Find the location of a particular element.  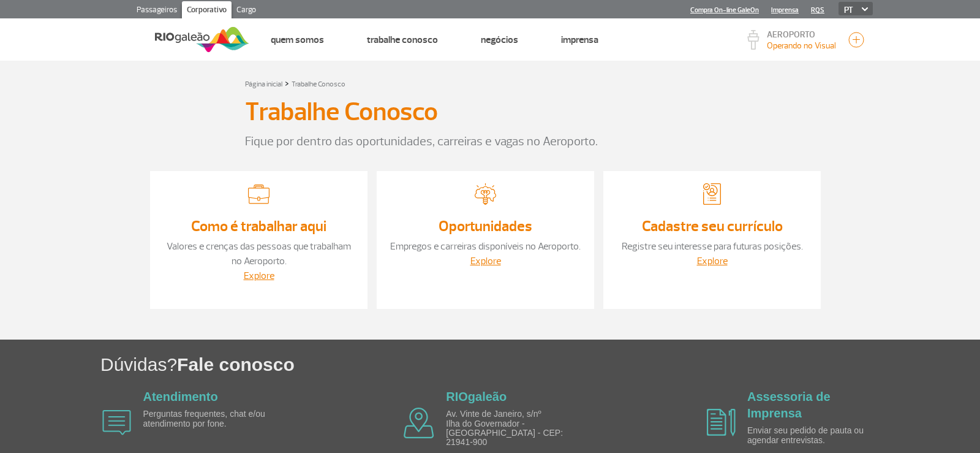

h1: Dúvidas? is located at coordinates (540, 364).